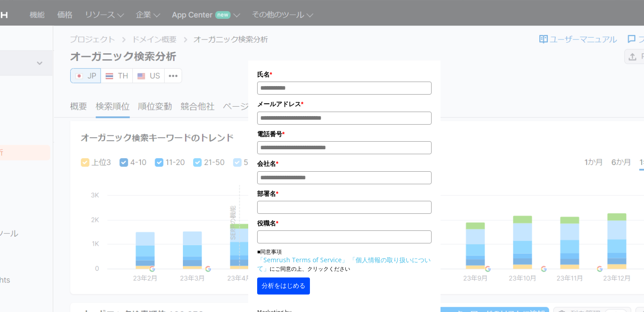  I want to click on label: メールアドレス, so click(344, 104).